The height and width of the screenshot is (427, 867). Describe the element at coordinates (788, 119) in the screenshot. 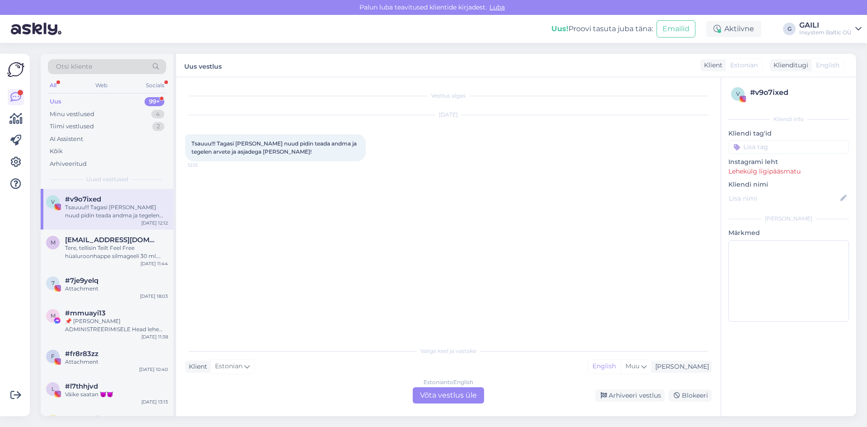

I see `div: Kliendi info` at that location.